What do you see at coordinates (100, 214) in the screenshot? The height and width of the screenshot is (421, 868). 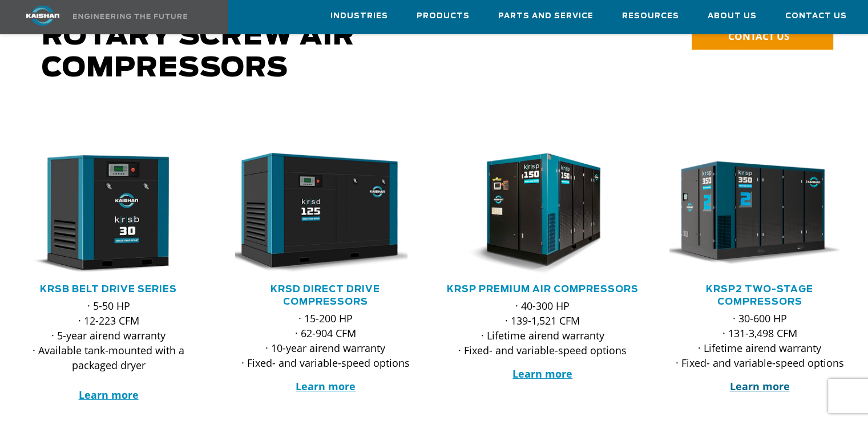 I see `img: krsb30` at bounding box center [100, 214].